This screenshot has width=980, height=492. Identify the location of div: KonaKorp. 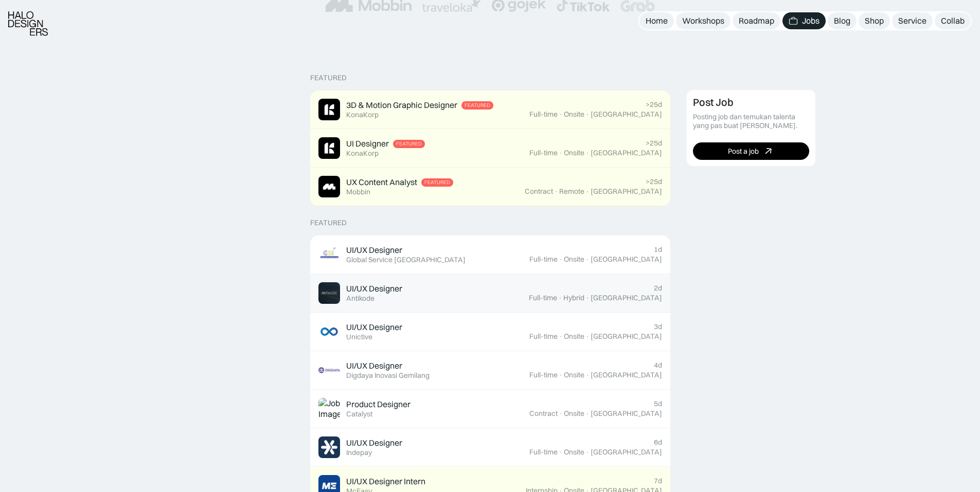
(362, 114).